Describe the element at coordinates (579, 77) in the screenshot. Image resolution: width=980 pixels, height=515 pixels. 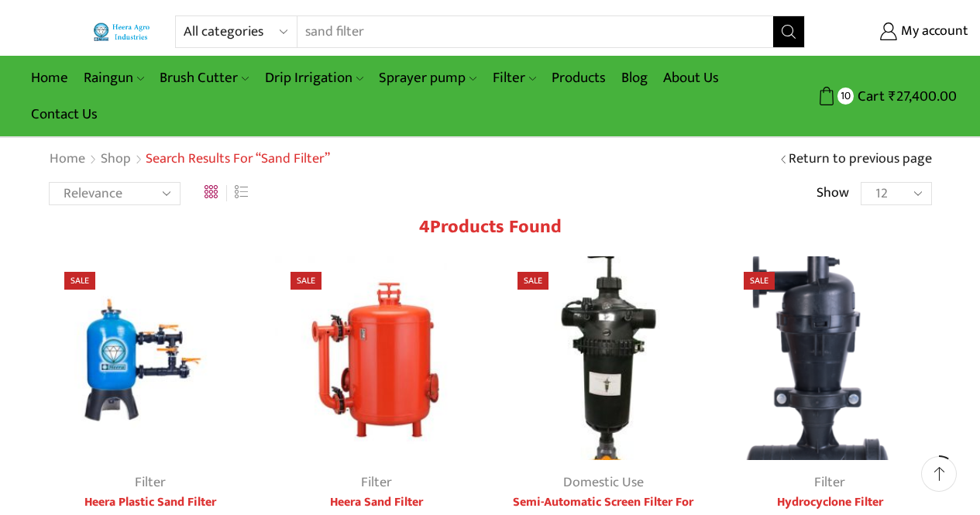
I see `a: Products` at that location.